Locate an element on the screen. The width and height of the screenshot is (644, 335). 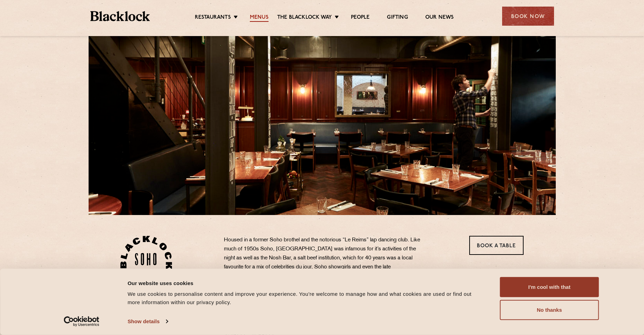
a: Book a Table is located at coordinates (496, 245).